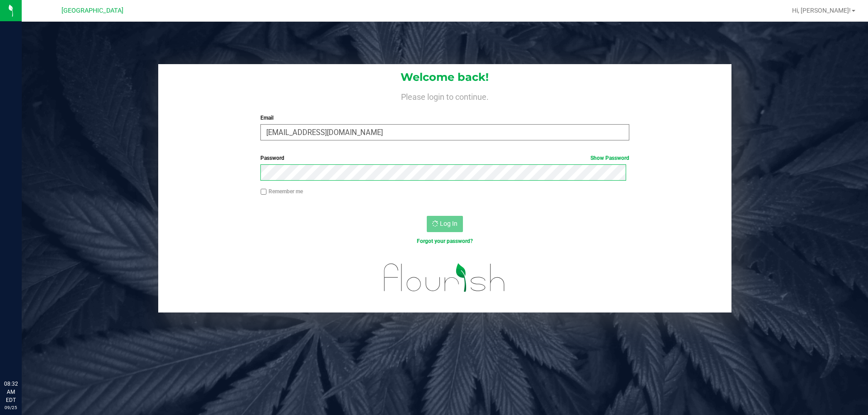 This screenshot has width=868, height=415. Describe the element at coordinates (272, 158) in the screenshot. I see `span: Password` at that location.